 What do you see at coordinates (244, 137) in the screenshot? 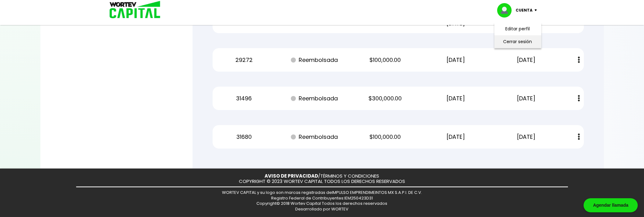
I see `p: 31680` at bounding box center [244, 137].